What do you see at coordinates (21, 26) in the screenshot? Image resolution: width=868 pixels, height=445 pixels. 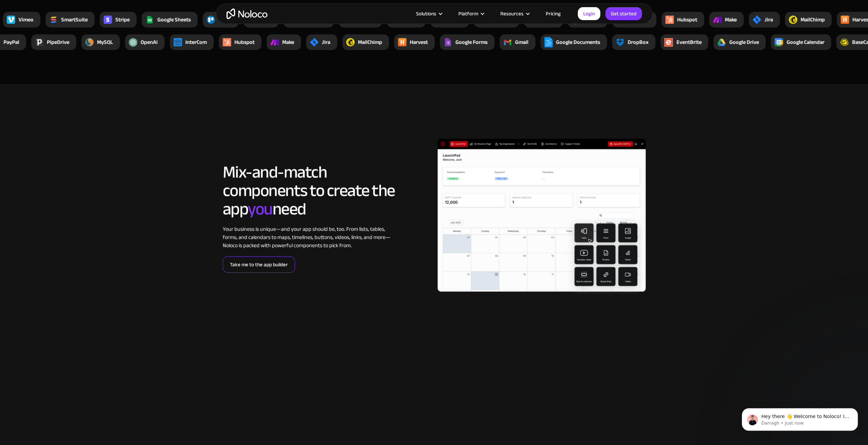 I see `img: Profile image for Darragh` at bounding box center [21, 26].